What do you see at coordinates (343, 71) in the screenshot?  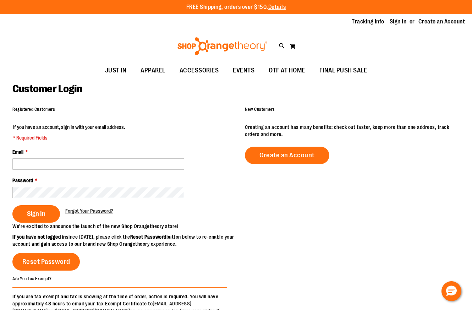 I see `a: FINAL PUSH SALE` at bounding box center [343, 71].